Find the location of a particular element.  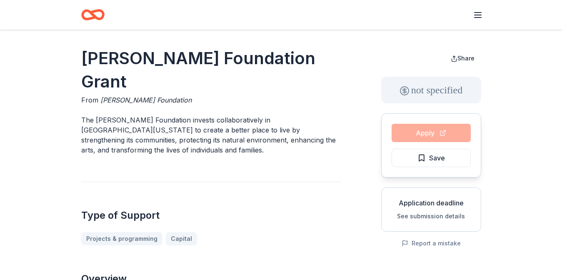

span: Save is located at coordinates (437, 158).